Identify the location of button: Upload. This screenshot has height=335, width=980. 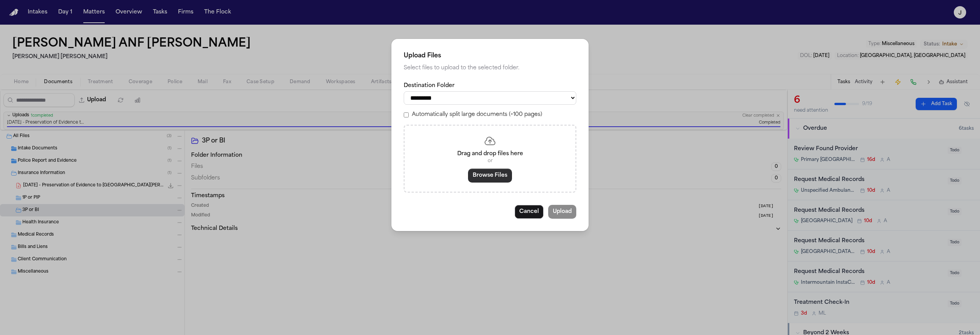
(562, 212).